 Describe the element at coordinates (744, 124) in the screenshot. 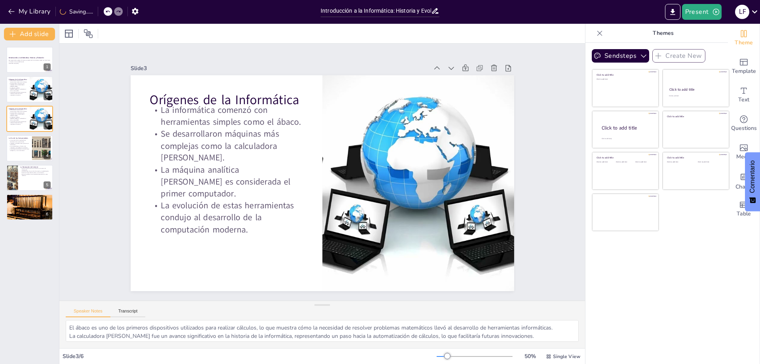

I see `div: Get real-time input from your audience` at that location.